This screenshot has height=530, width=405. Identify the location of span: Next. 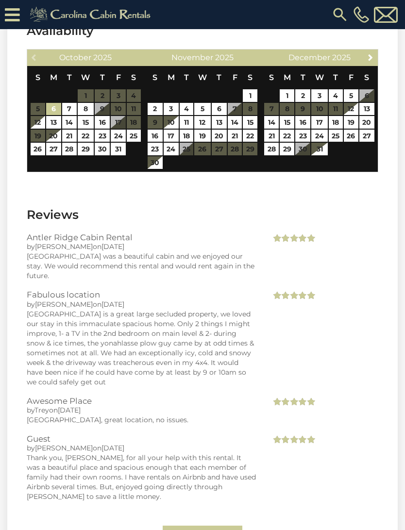
(370, 57).